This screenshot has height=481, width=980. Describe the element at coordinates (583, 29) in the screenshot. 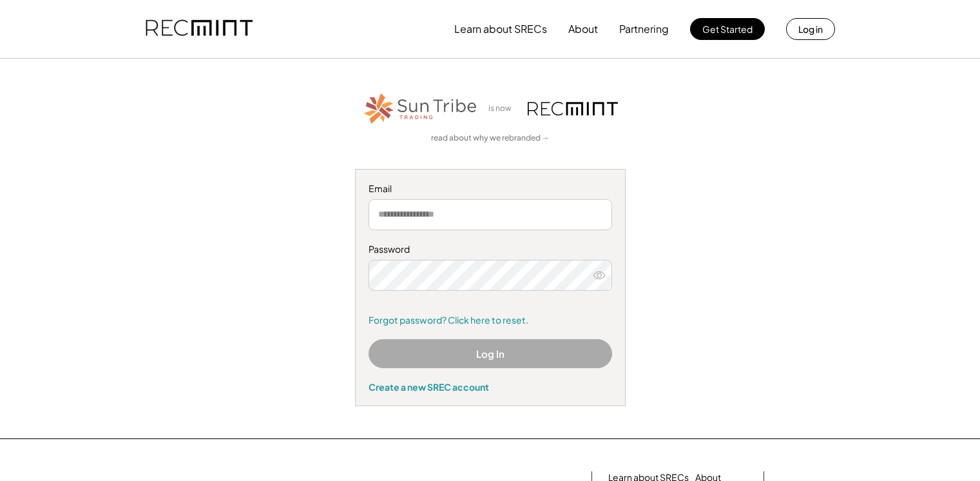

I see `button: About` at that location.